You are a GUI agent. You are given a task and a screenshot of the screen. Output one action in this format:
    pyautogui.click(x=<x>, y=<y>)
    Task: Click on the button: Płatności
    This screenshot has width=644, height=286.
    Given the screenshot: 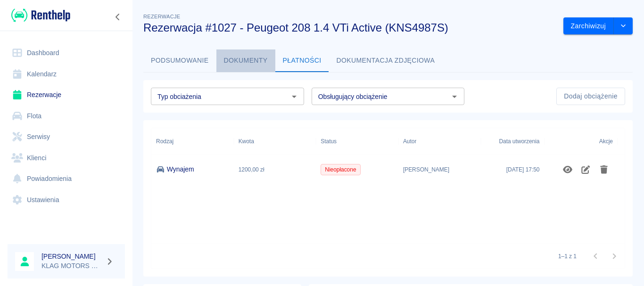 What is the action you would take?
    pyautogui.click(x=302, y=61)
    